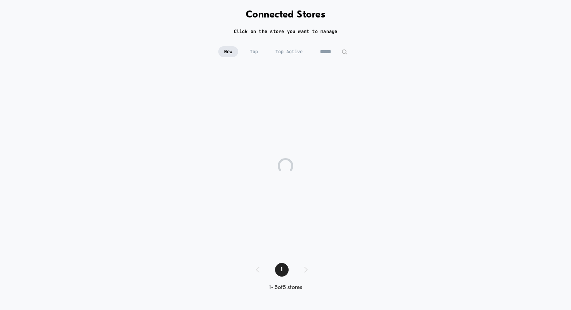  Describe the element at coordinates (285, 31) in the screenshot. I see `h2: Click on the store you want to manage` at that location.